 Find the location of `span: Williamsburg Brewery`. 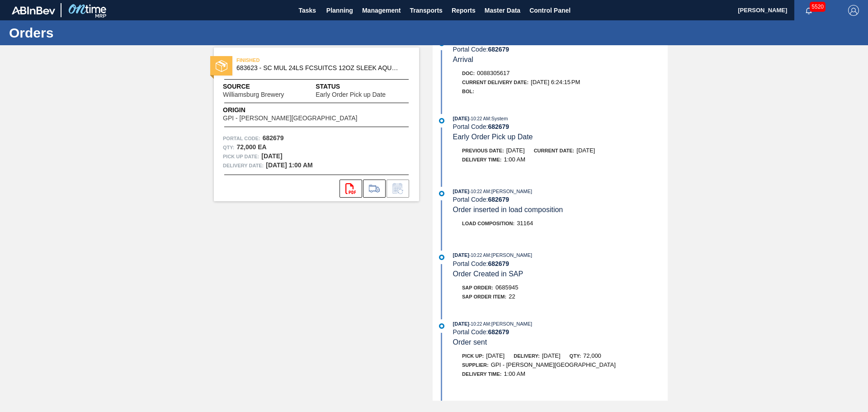

span: Williamsburg Brewery is located at coordinates (253, 95).